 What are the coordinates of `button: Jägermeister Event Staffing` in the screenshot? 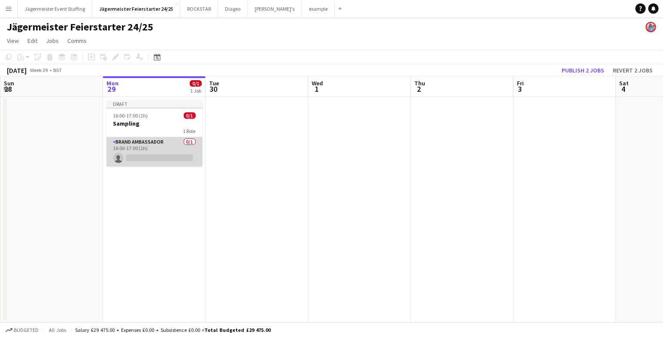 It's located at (55, 9).